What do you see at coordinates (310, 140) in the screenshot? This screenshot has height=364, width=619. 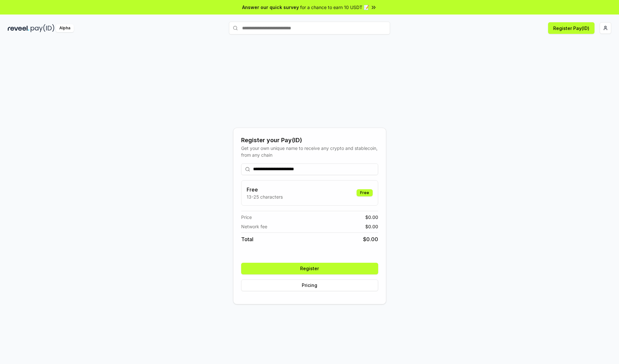 I see `div: Register your Pay(ID)` at bounding box center [310, 140].